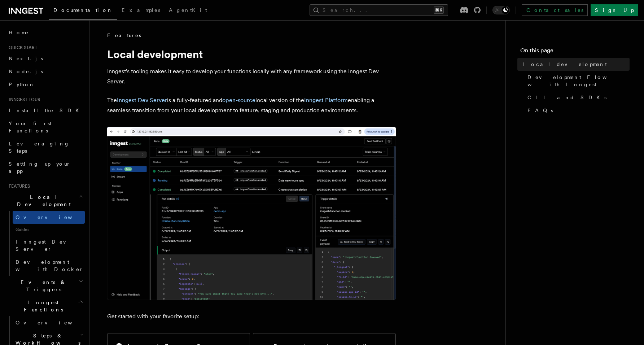  Describe the element at coordinates (45, 84) in the screenshot. I see `a: Python` at that location.